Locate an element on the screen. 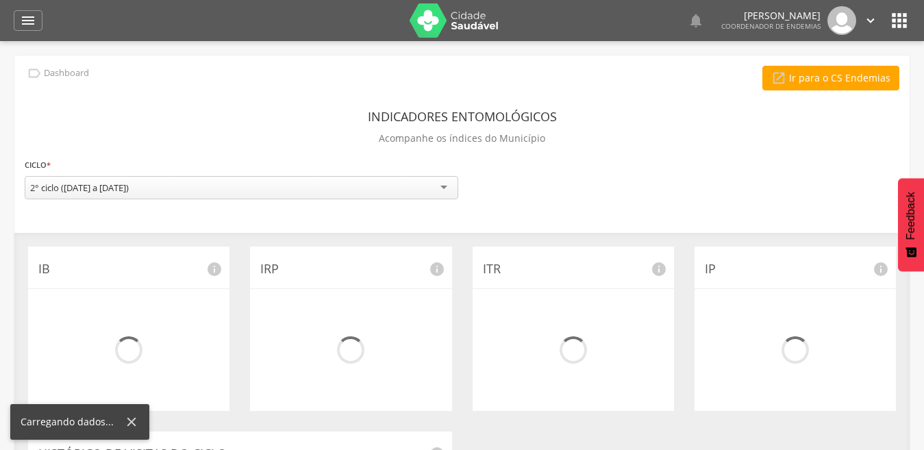 The image size is (924, 450). p: Acompanhe os índices do Município is located at coordinates (462, 138).